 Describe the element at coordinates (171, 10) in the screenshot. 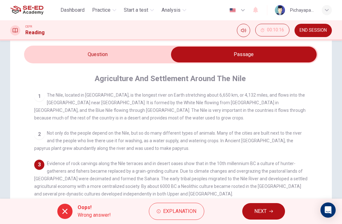

I see `span: Analysis` at that location.